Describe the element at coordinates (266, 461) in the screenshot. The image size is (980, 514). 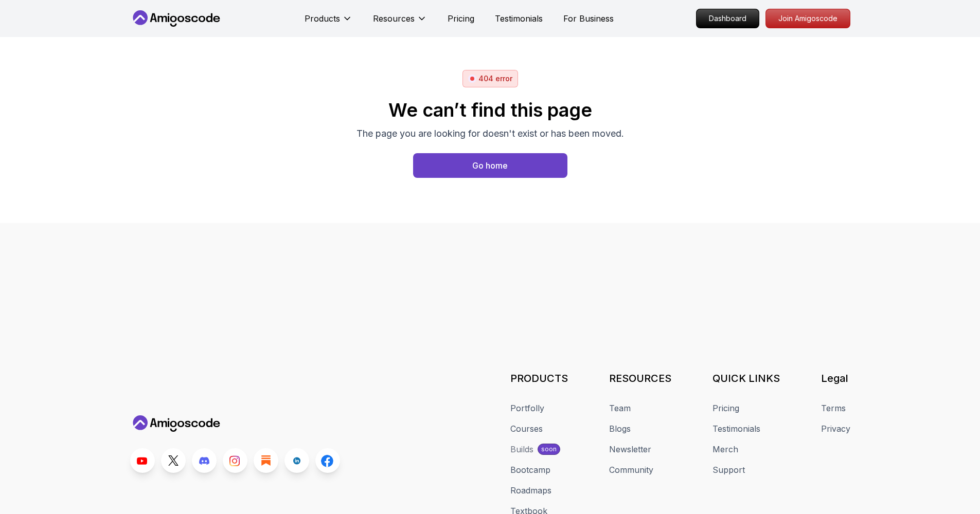
I see `a: Blog link` at that location.